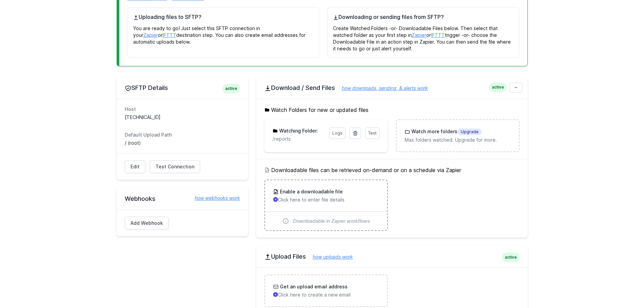  I want to click on h2: SFTP Details, so click(182, 88).